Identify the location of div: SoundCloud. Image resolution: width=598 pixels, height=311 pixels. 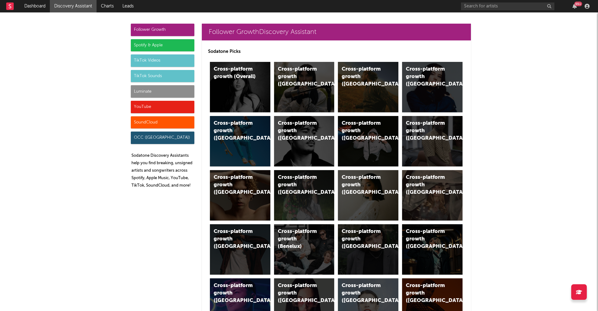
(162, 123).